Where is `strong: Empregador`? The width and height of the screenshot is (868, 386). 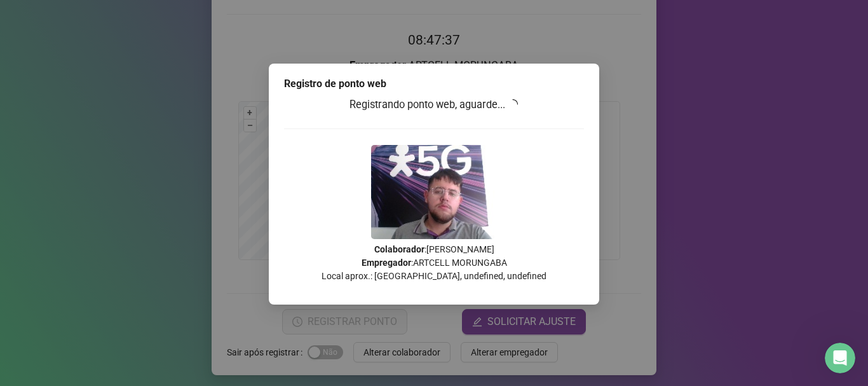 strong: Empregador is located at coordinates (387, 263).